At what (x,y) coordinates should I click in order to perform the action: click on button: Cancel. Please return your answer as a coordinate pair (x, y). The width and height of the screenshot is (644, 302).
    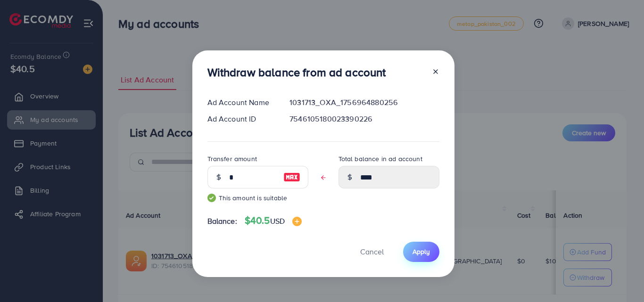
    Looking at the image, I should click on (372, 251).